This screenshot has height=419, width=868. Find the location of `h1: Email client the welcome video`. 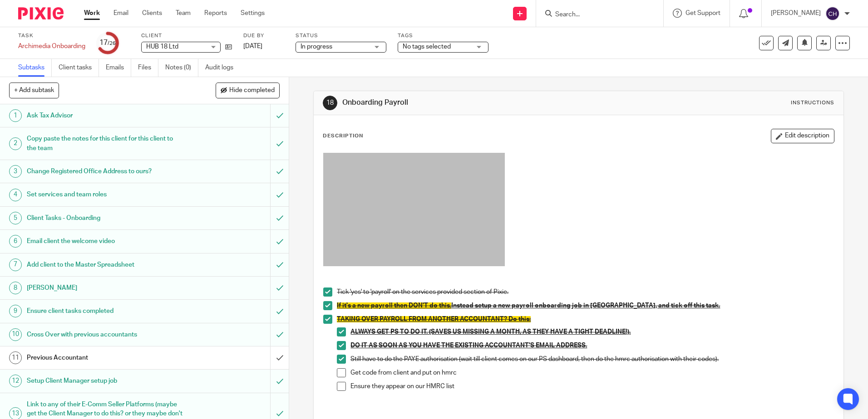

h1: Email client the welcome video is located at coordinates (105, 242).